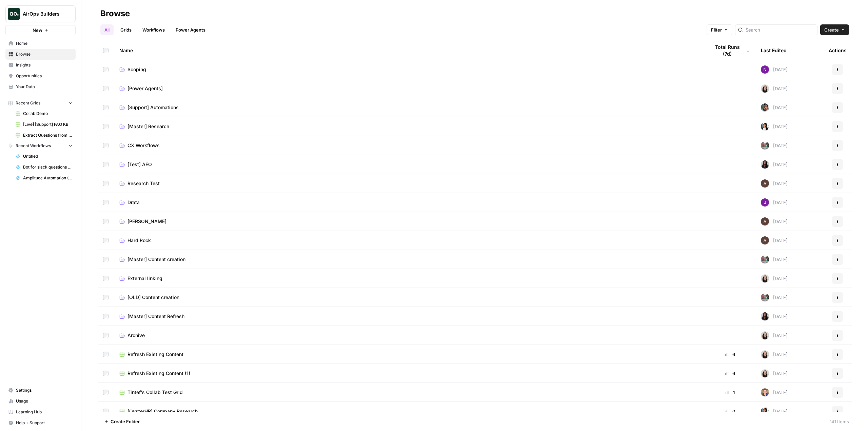  What do you see at coordinates (41, 422) in the screenshot?
I see `button: Help + Support` at bounding box center [41, 422].